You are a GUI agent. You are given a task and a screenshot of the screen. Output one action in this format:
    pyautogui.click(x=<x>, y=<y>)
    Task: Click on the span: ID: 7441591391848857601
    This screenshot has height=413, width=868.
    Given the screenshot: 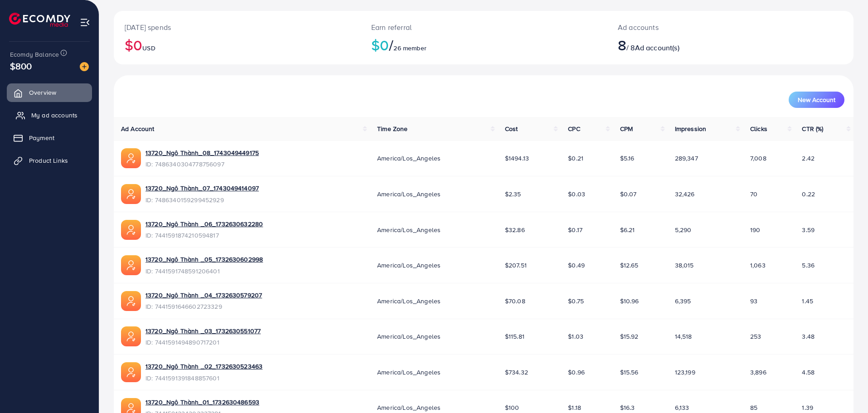 What is the action you would take?
    pyautogui.click(x=204, y=378)
    